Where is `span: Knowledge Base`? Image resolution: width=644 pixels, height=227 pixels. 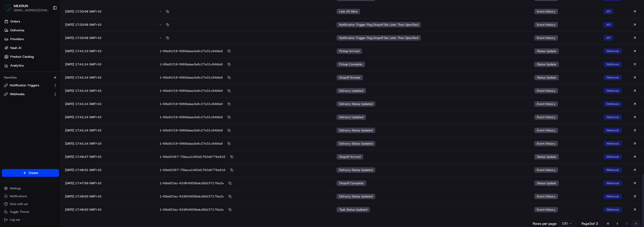 span: Knowledge Base is located at coordinates (24, 73).